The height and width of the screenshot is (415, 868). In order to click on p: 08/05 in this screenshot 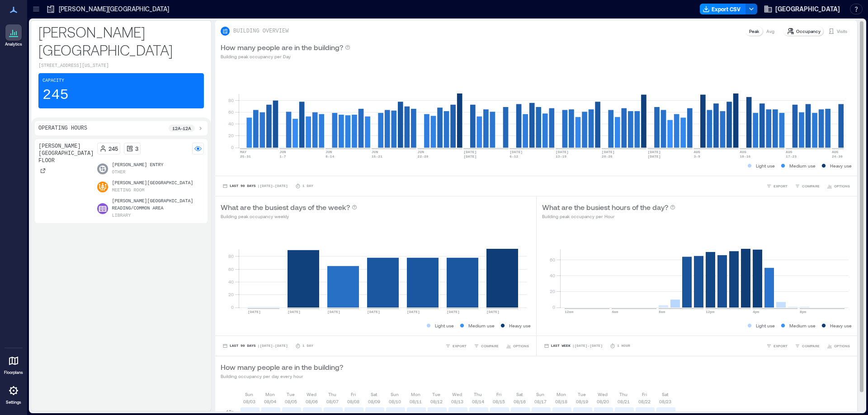, I will do `click(291, 401)`.